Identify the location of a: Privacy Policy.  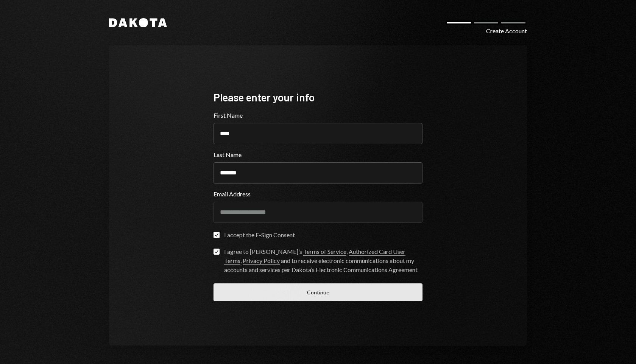
(262, 261).